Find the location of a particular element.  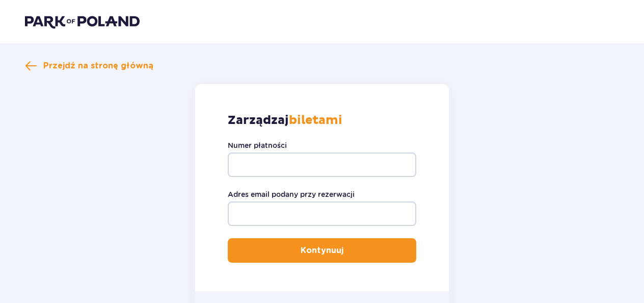

img: Park of Poland logo is located at coordinates (82, 22).